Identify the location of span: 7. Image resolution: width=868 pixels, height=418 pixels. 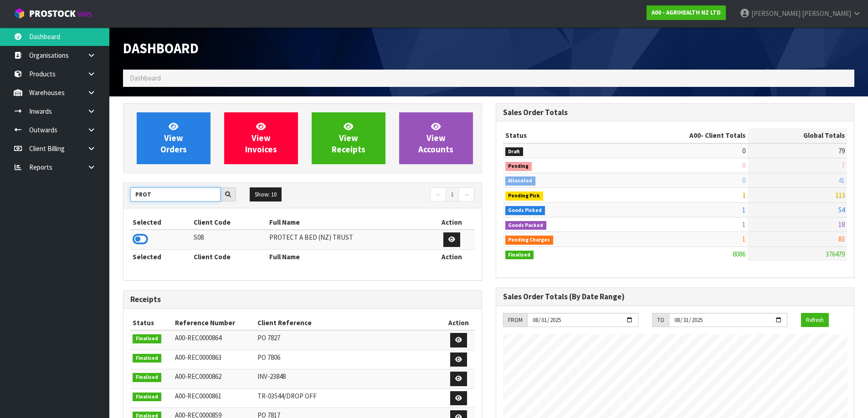
(843, 165).